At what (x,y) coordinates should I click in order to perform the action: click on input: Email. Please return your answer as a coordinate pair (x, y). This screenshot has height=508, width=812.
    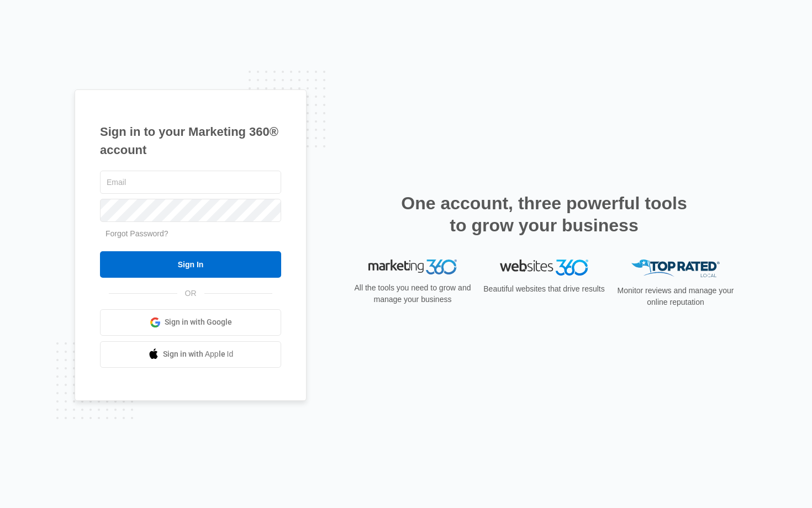
    Looking at the image, I should click on (190, 182).